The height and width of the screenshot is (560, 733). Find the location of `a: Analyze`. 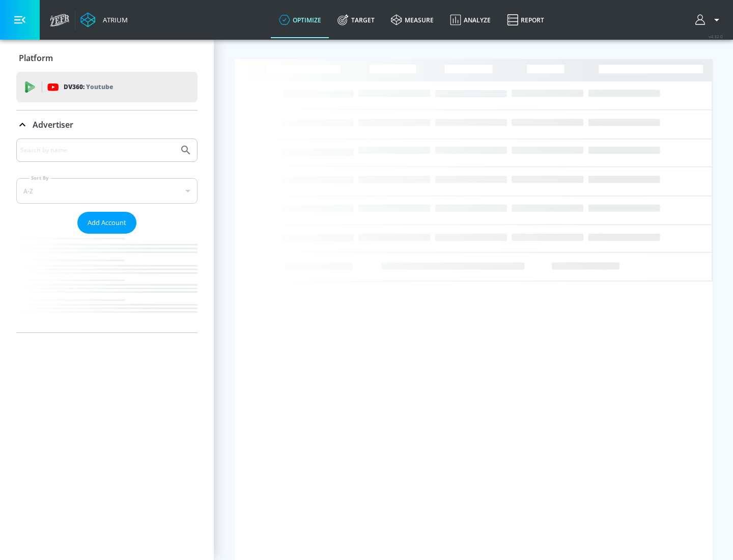

a: Analyze is located at coordinates (470, 20).